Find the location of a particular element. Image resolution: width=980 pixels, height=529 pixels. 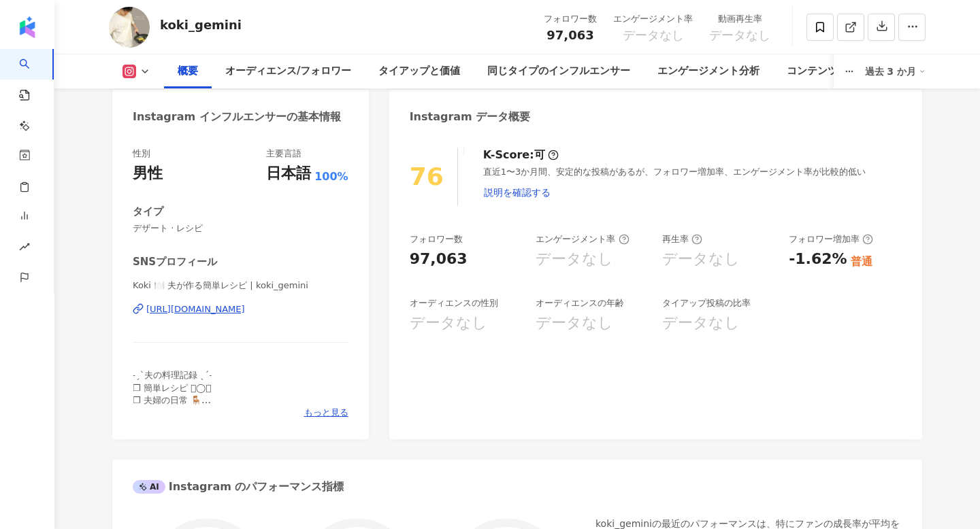

div: タイアップ投稿の比率 is located at coordinates (707, 303).